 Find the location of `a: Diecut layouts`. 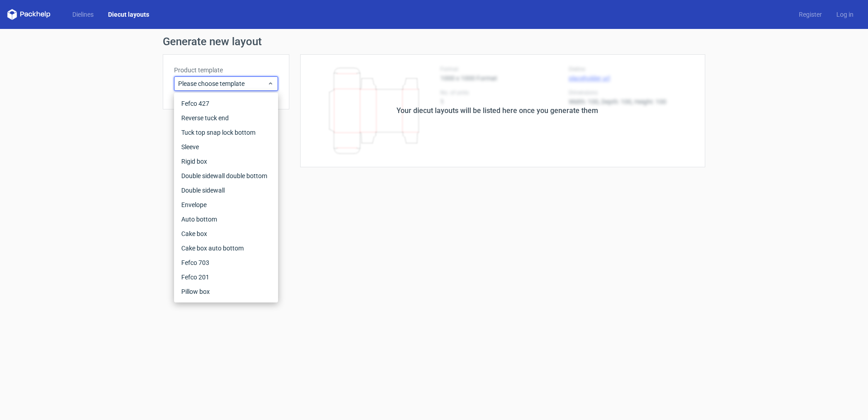

a: Diecut layouts is located at coordinates (128, 14).